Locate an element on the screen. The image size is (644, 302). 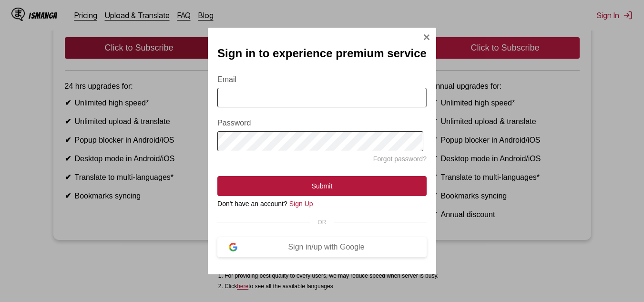
img: google-logo is located at coordinates (233, 247).